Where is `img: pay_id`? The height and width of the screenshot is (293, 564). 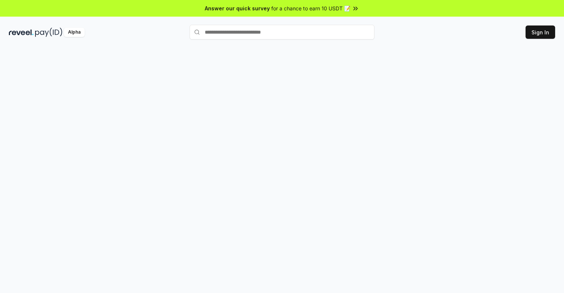
img: pay_id is located at coordinates (49, 32).